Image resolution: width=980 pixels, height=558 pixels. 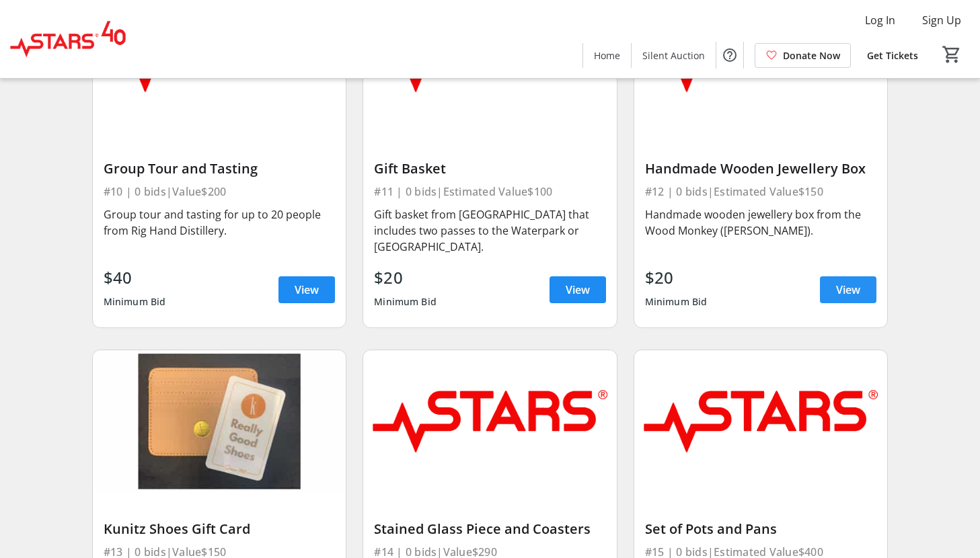 What do you see at coordinates (489, 530) in the screenshot?
I see `div: Stained Glass Piece and Coasters` at bounding box center [489, 530].